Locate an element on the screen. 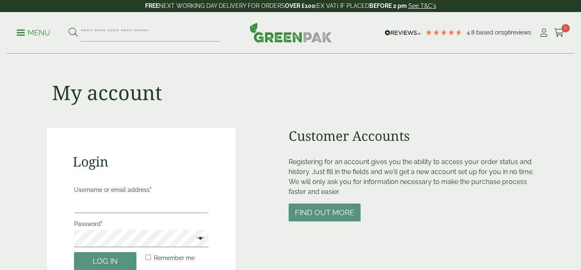  a: Find out more is located at coordinates (324, 213).